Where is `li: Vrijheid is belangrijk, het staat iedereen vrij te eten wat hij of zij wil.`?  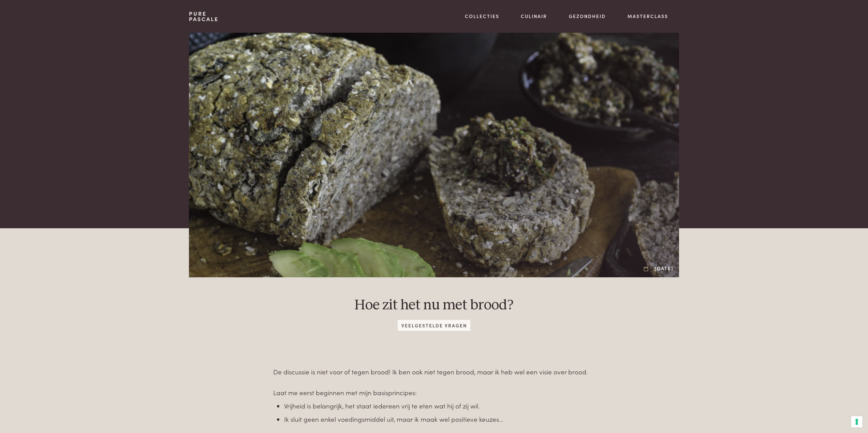 li: Vrijheid is belangrijk, het staat iedereen vrij te eten wat hij of zij wil. is located at coordinates (440, 406).